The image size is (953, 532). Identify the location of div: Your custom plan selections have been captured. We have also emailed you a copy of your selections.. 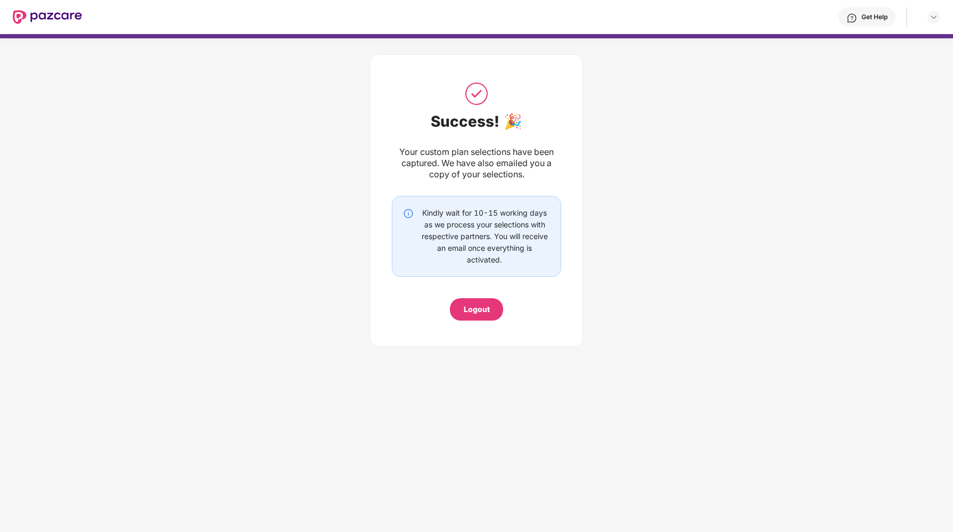
(477, 163).